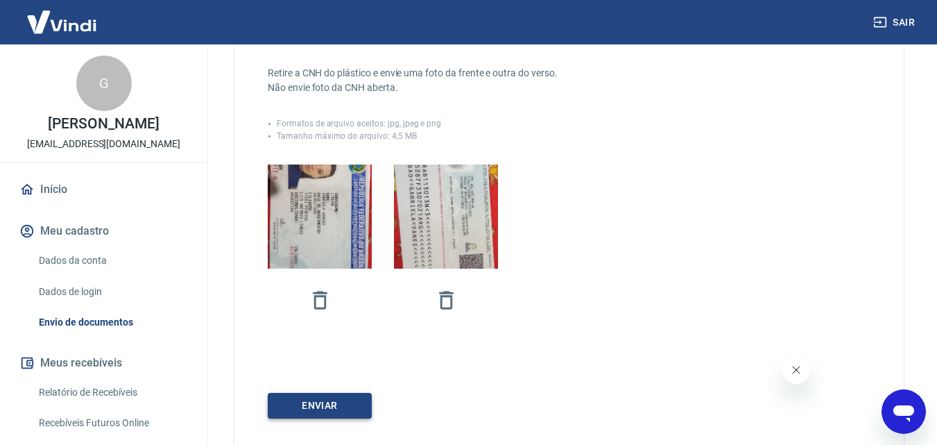 The height and width of the screenshot is (445, 937). Describe the element at coordinates (896, 22) in the screenshot. I see `button: Sair` at that location.